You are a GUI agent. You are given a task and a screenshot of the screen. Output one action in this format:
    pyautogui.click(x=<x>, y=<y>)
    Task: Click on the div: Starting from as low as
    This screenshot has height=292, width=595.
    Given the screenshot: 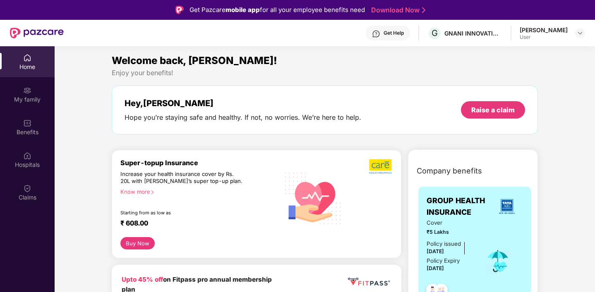 What is the action you would take?
    pyautogui.click(x=182, y=213)
    